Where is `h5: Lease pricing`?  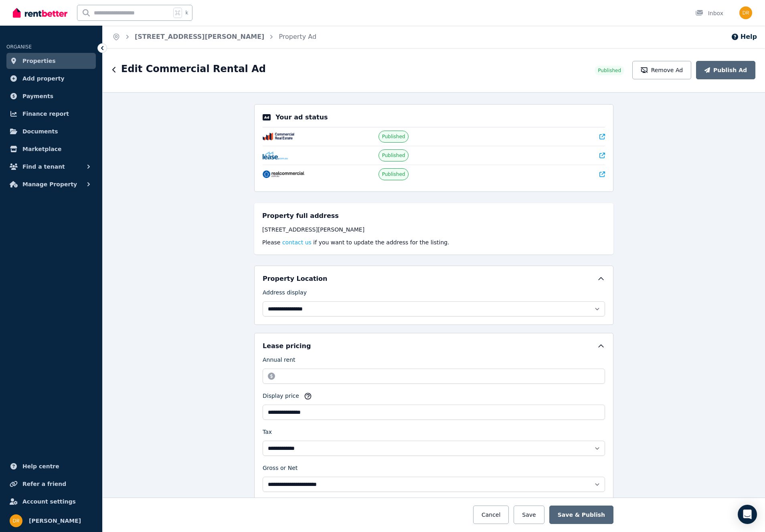
h5: Lease pricing is located at coordinates (287, 346).